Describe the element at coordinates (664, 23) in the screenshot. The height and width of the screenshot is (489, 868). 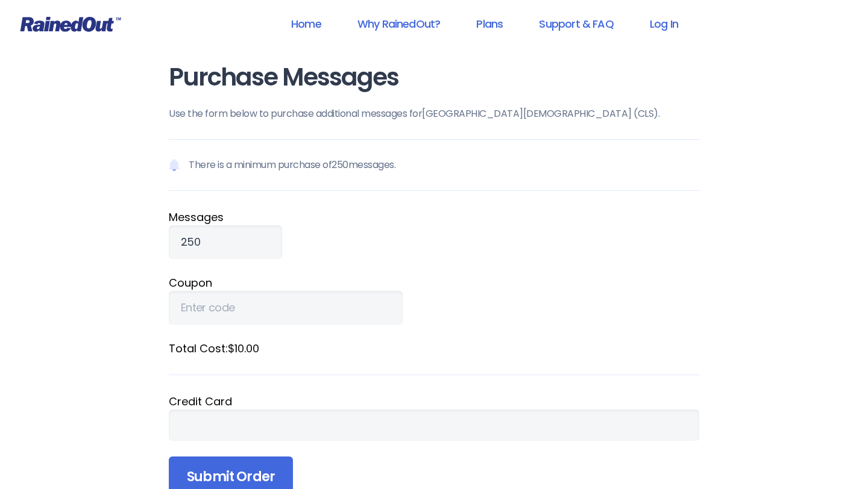
I see `a: Log In` at that location.